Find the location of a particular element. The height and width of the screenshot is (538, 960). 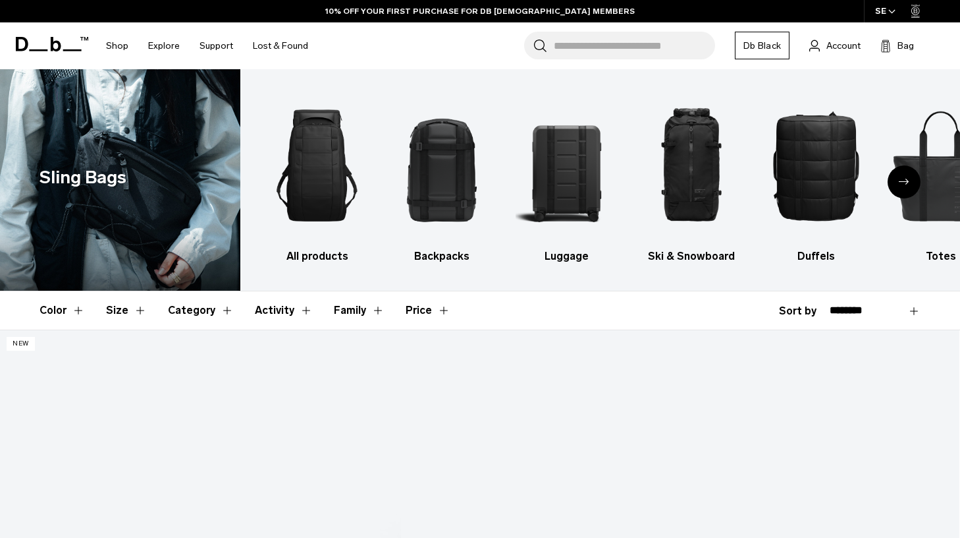

li: 2 / 10 is located at coordinates (442, 177).